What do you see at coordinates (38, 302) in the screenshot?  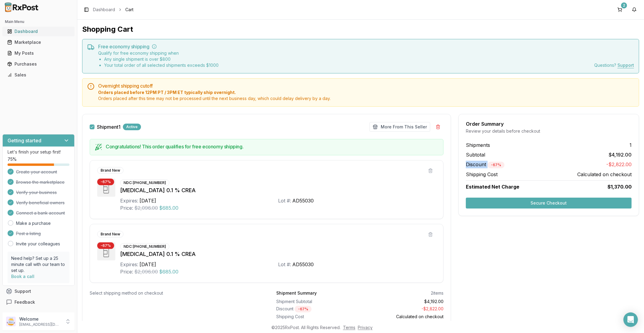 I see `button: Feedback` at bounding box center [38, 302].